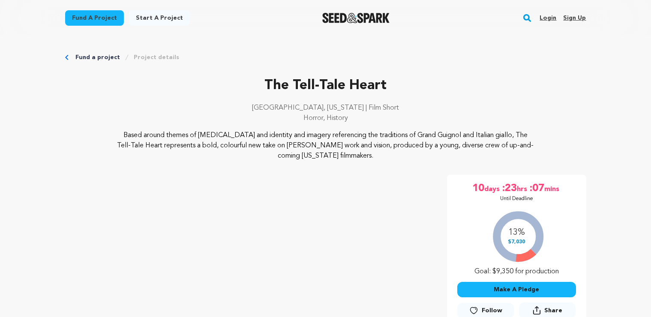  I want to click on a: Login, so click(548, 18).